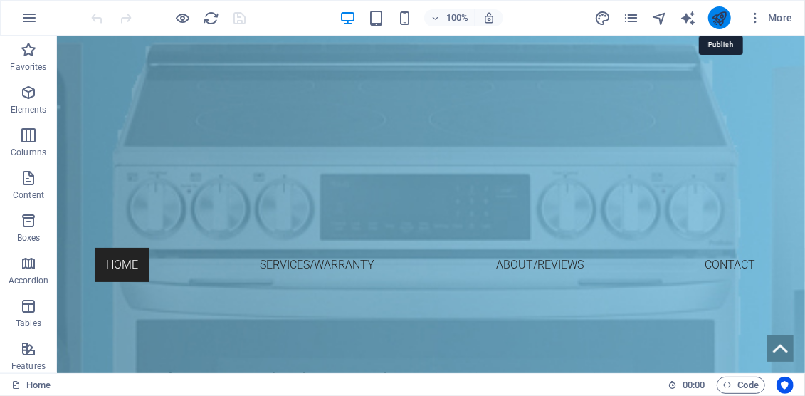  What do you see at coordinates (28, 110) in the screenshot?
I see `p: Elements` at bounding box center [28, 110].